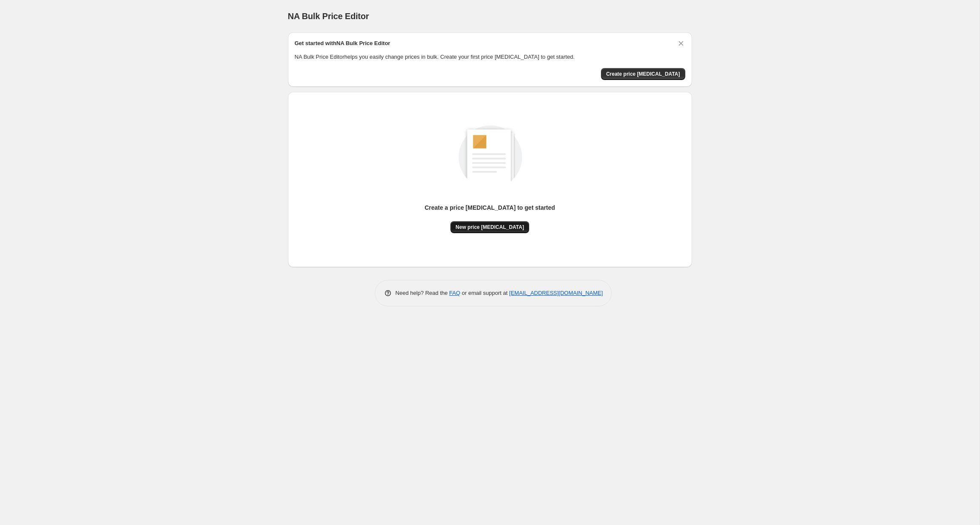  What do you see at coordinates (423, 292) in the screenshot?
I see `span: Need help? Read the` at bounding box center [423, 292].